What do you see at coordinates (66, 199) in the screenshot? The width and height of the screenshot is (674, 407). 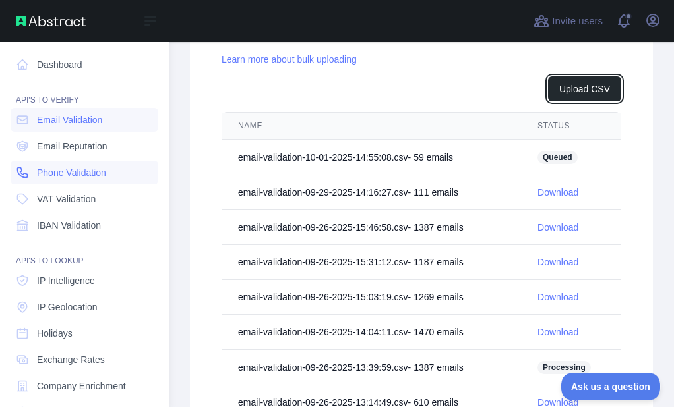 I see `span: VAT Validation` at bounding box center [66, 199].